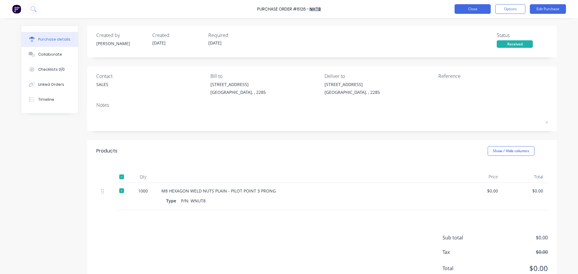 The image size is (578, 274). Describe the element at coordinates (511, 151) in the screenshot. I see `button: Show / Hide columns` at that location.